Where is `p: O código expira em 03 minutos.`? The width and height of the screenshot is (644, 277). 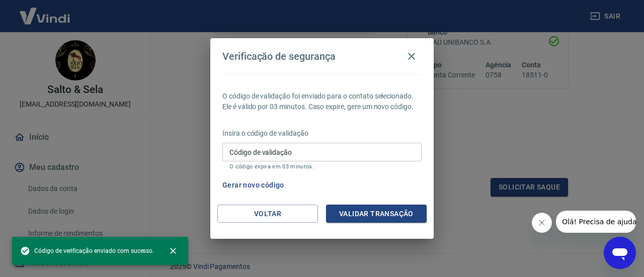 p: O código expira em 03 minutos. is located at coordinates (322, 166).